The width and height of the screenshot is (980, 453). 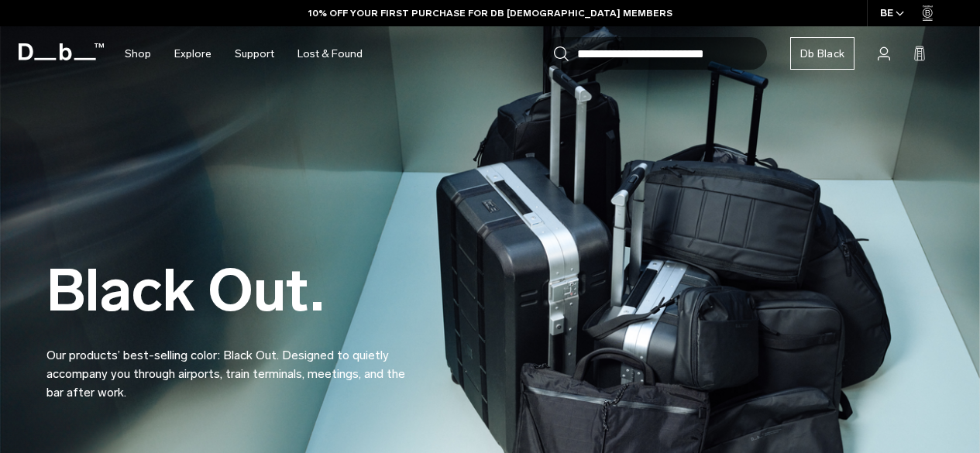 I want to click on a: Lost & Found, so click(x=330, y=54).